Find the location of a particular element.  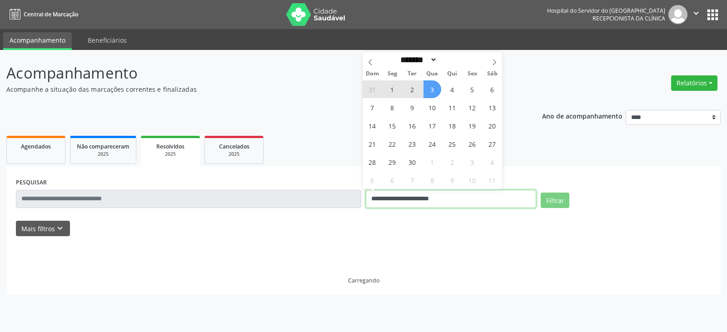

span: Outubro 6, 2025 is located at coordinates (392, 180).